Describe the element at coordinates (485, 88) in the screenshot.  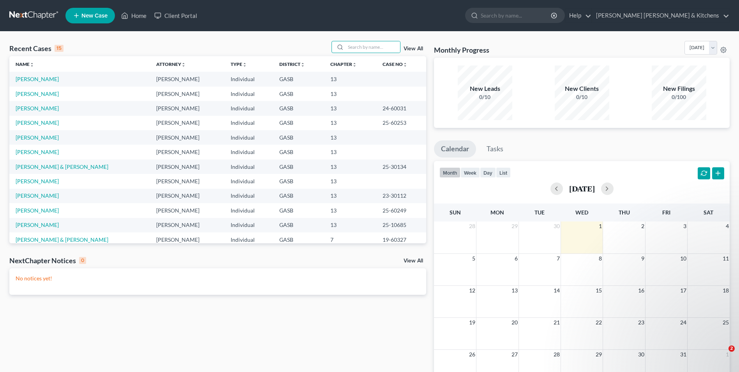
I see `div: New Leads` at that location.